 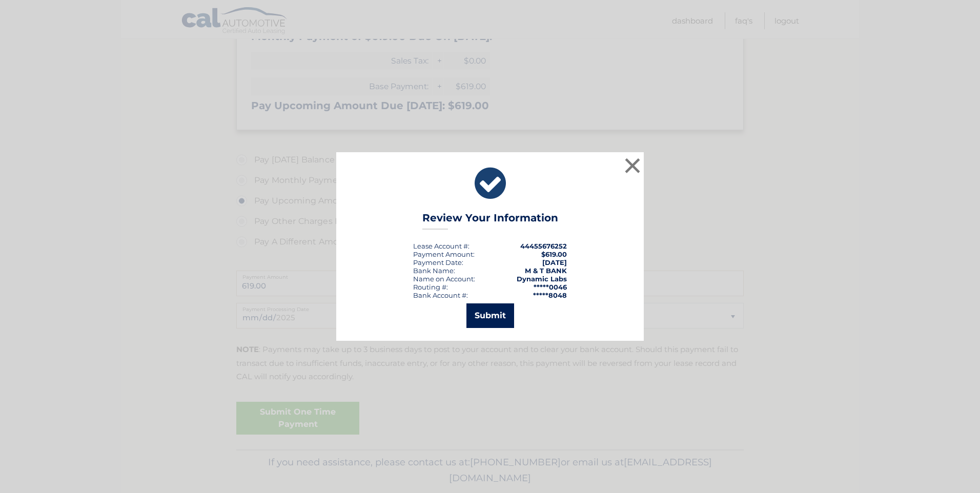 What do you see at coordinates (554, 254) in the screenshot?
I see `span: $619.00` at bounding box center [554, 254].